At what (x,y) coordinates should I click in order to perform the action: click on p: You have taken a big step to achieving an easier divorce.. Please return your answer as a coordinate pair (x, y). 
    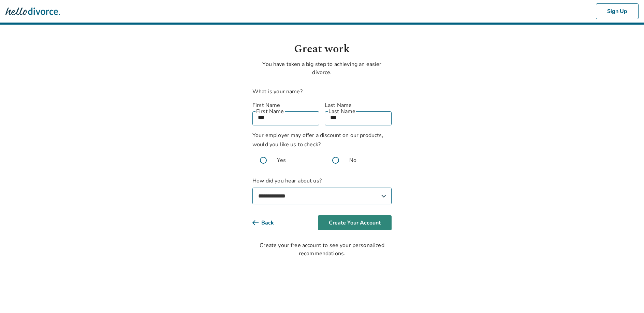
    Looking at the image, I should click on (322, 68).